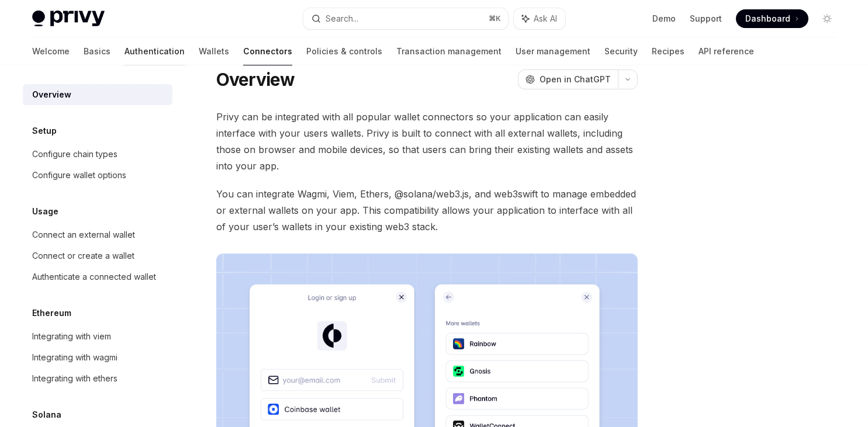 Image resolution: width=868 pixels, height=427 pixels. Describe the element at coordinates (214, 51) in the screenshot. I see `a: Wallets` at that location.